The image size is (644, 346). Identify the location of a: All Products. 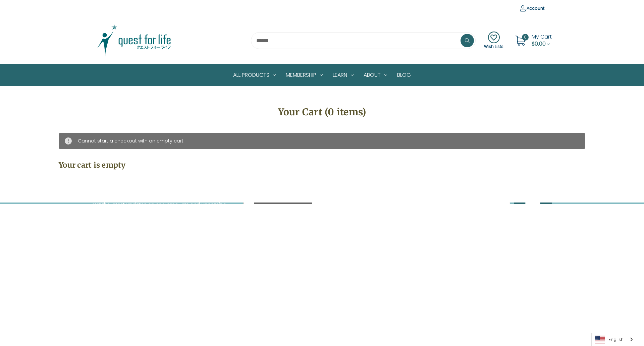
(254, 75).